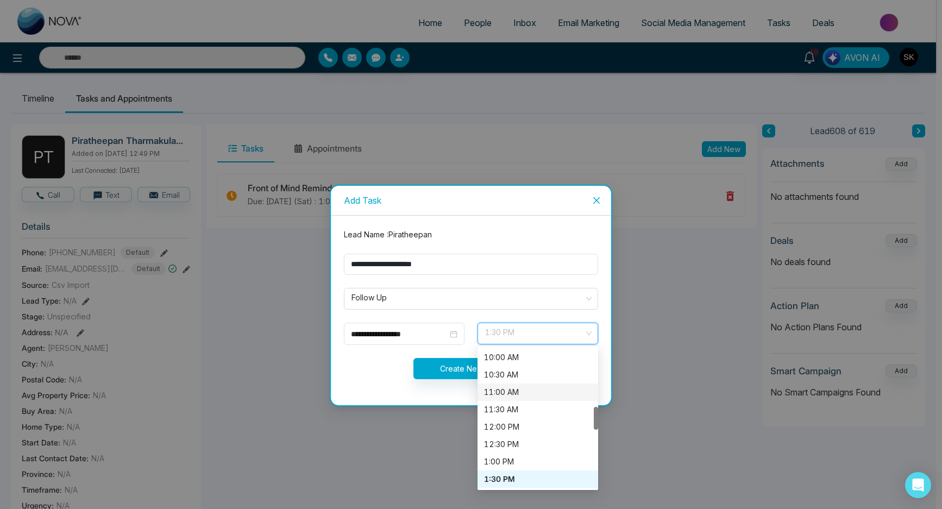  What do you see at coordinates (597, 201) in the screenshot?
I see `button: Close` at bounding box center [597, 201].